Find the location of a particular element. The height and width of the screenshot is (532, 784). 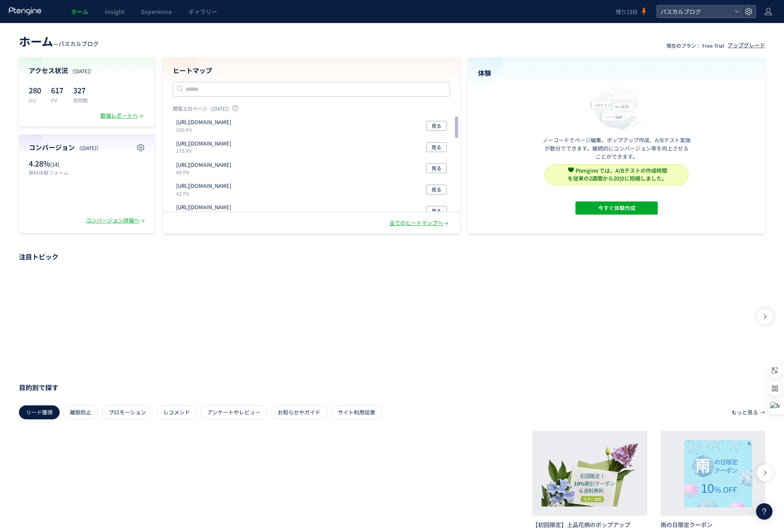

p: 617 is located at coordinates (57, 90).